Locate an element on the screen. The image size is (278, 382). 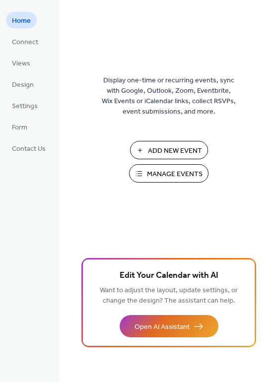
span: Connect is located at coordinates (25, 42).